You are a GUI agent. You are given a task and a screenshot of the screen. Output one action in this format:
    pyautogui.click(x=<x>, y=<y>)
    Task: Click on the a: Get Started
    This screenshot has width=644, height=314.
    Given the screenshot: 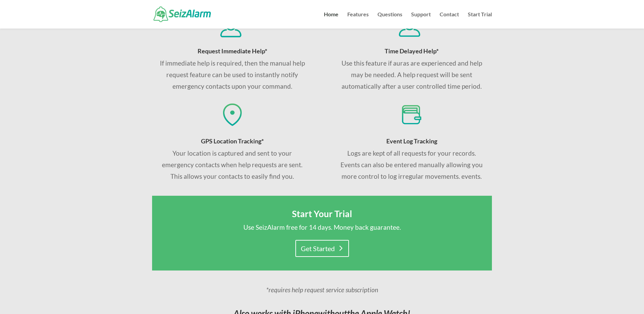 What is the action you would take?
    pyautogui.click(x=322, y=249)
    